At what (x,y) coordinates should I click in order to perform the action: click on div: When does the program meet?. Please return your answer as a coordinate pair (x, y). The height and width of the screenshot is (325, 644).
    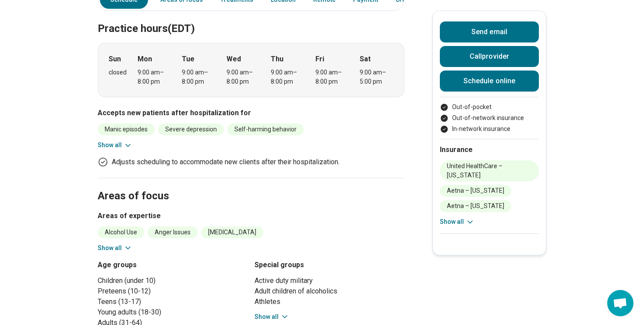
    Looking at the image, I should click on (251, 70).